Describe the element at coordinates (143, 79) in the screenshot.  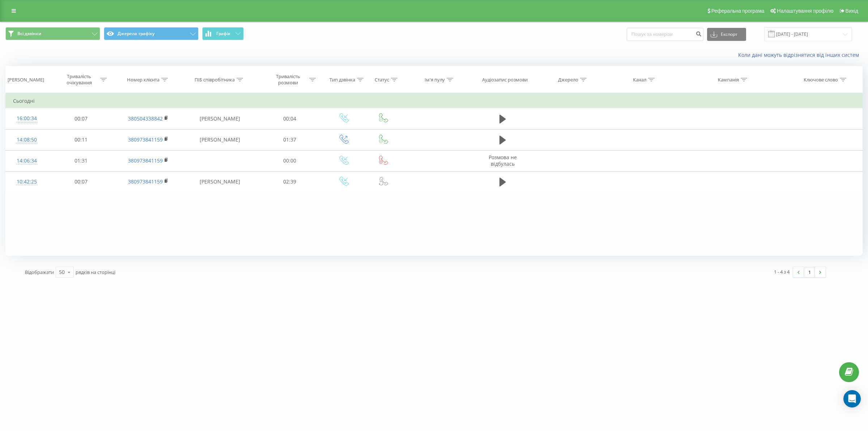
I see `div: Номер клієнта` at that location.